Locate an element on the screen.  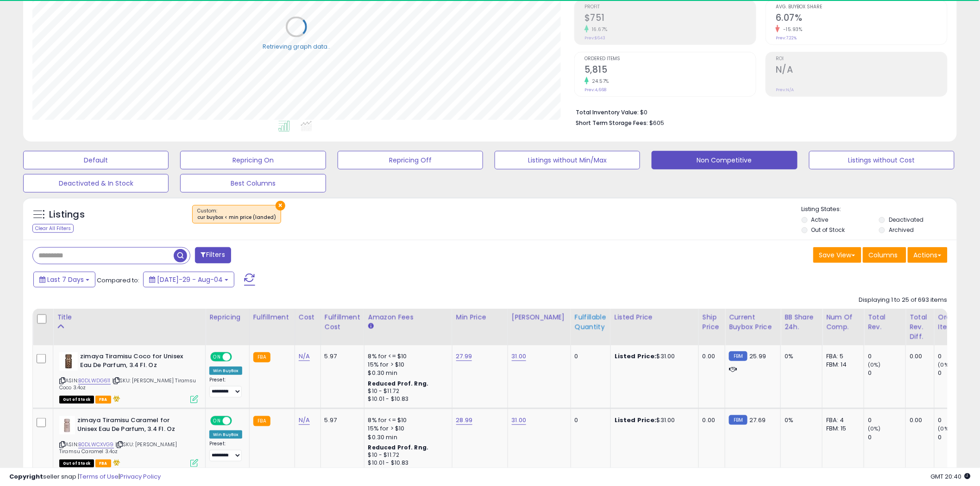
div: Current Buybox Price is located at coordinates (753, 322).